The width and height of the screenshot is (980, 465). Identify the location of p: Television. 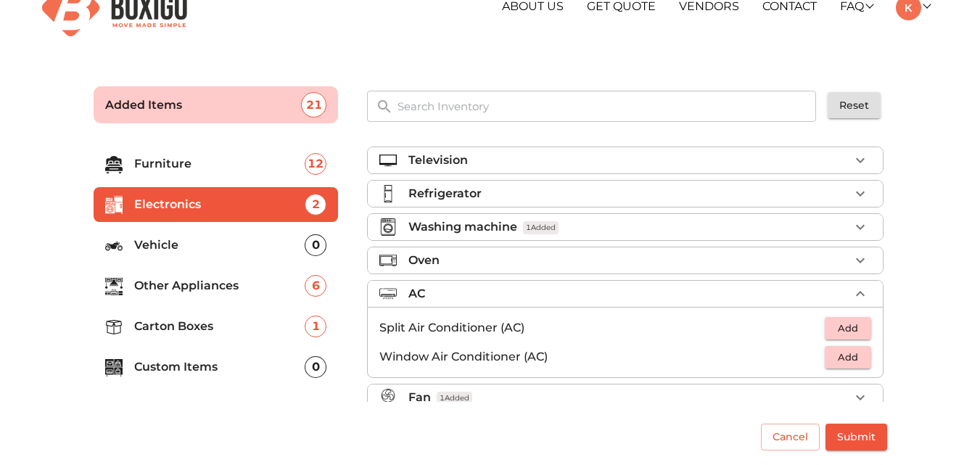
(438, 160).